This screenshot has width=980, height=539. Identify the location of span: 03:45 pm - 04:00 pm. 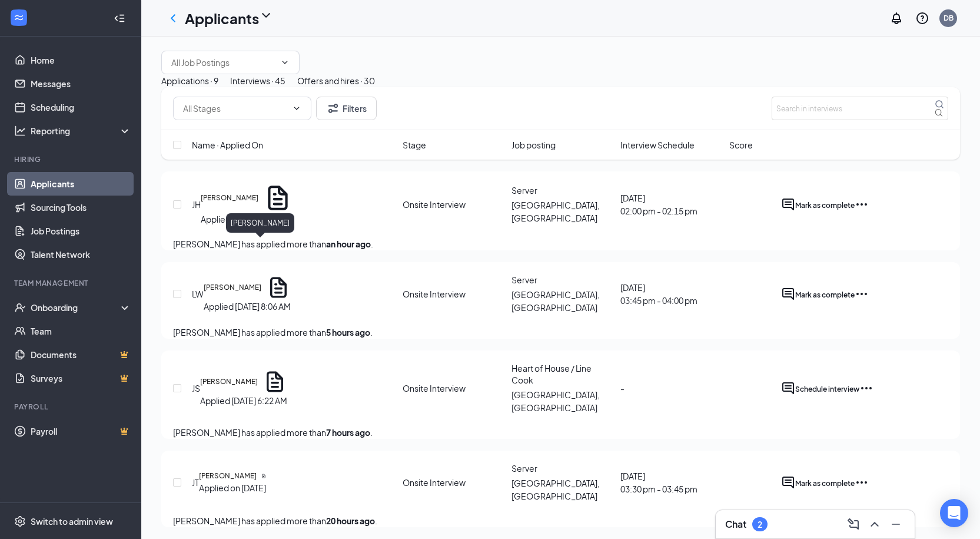
(659, 301).